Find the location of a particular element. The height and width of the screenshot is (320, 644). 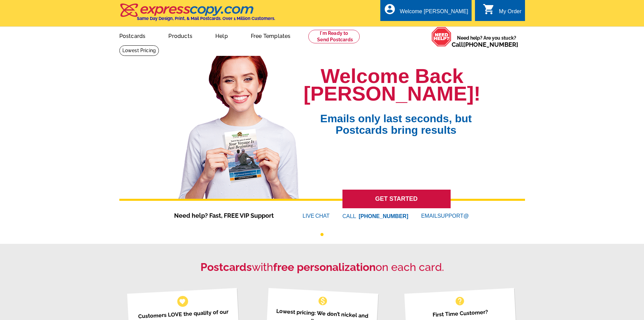

font: SUPPORT@ is located at coordinates (453, 216).